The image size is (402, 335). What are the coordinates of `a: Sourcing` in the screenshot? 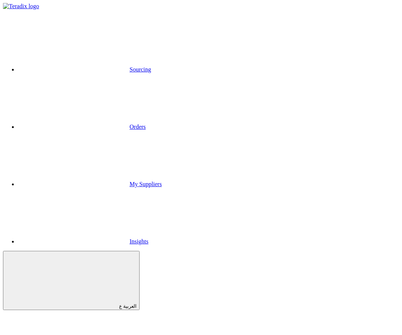 It's located at (84, 69).